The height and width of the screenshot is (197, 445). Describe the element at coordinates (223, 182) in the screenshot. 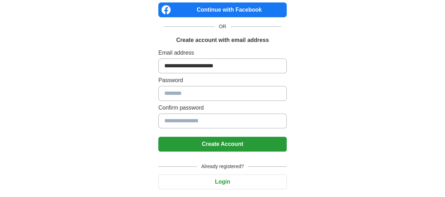

I see `button: Login` at that location.